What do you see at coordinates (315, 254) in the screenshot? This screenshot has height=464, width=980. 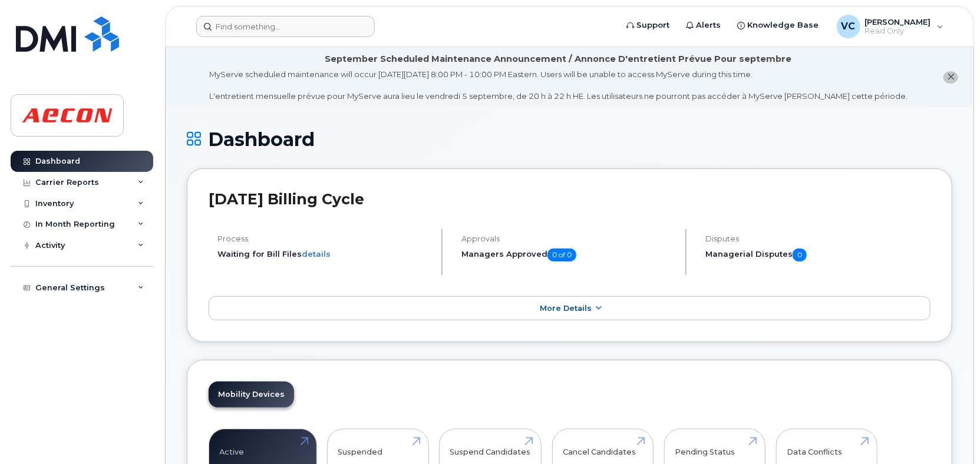 I see `a: details` at bounding box center [315, 254].